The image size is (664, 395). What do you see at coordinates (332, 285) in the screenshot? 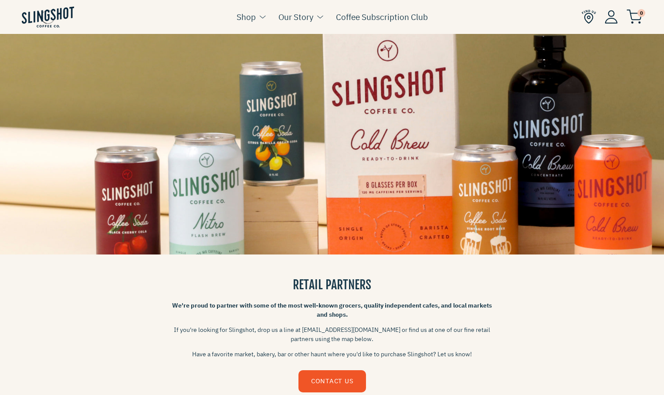
I see `h3: RETAIL PARTNERS` at bounding box center [332, 285].